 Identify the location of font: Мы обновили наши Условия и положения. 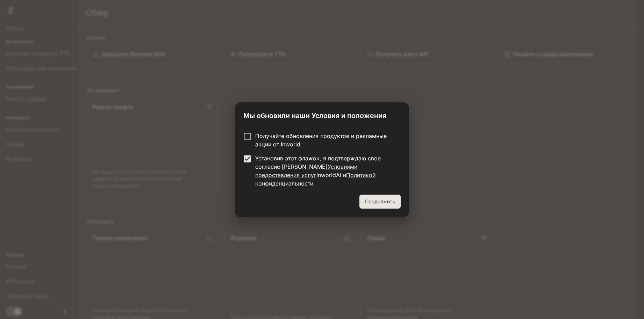
(315, 115).